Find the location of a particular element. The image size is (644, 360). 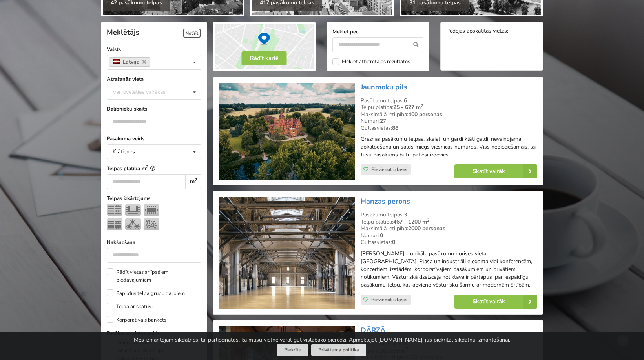

img: Konferenču centrs | Rīga | Hanzas perons is located at coordinates (287, 252).